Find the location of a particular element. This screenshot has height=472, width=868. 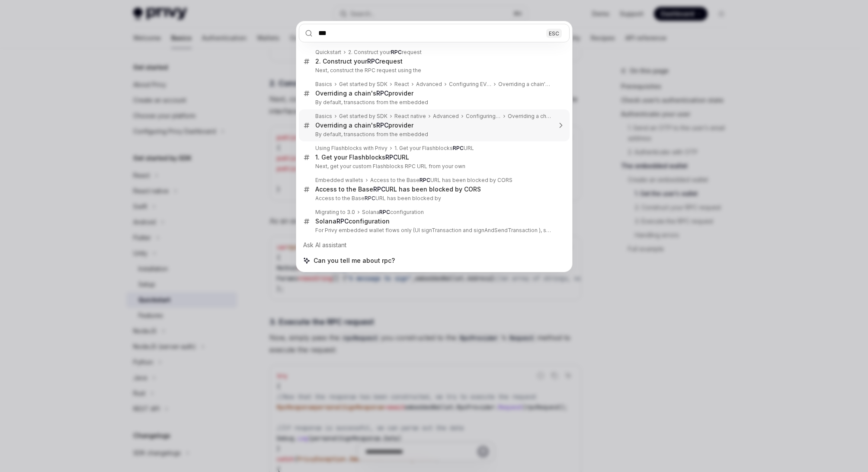

div: Using Flashblocks with Privy is located at coordinates (351, 148).